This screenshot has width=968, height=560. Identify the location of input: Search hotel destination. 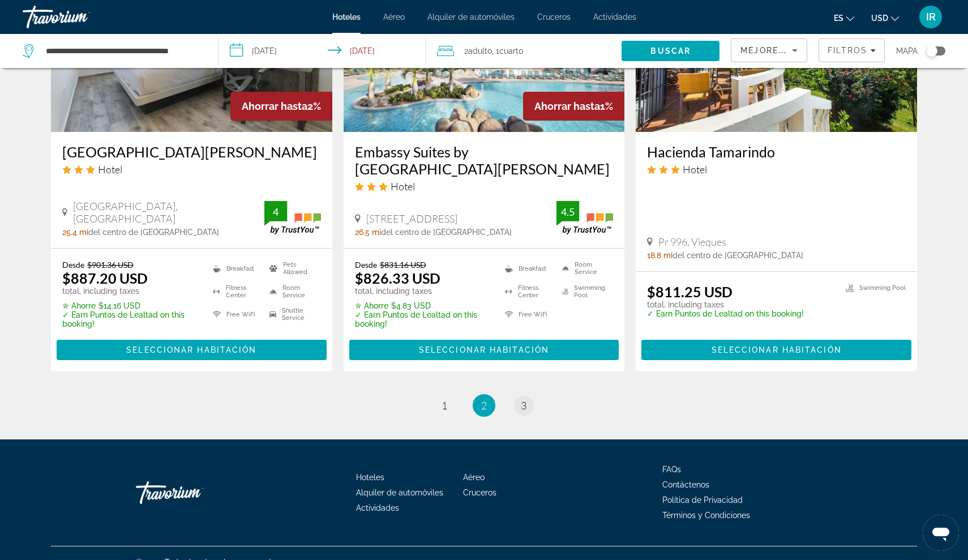
(123, 51).